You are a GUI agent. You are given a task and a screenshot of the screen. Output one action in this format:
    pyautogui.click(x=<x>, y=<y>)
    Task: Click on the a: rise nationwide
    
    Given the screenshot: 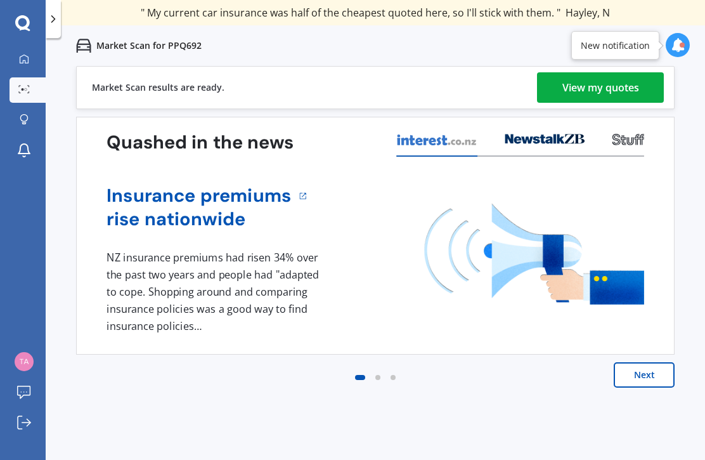 What is the action you would take?
    pyautogui.click(x=199, y=219)
    